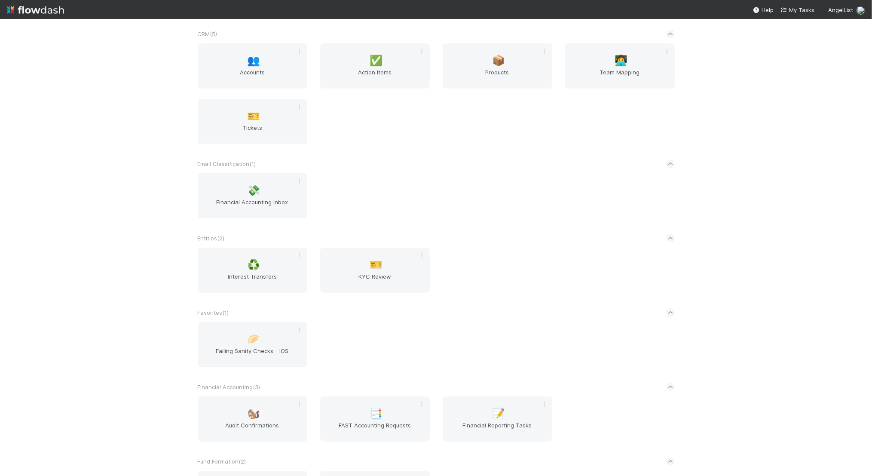 This screenshot has width=872, height=476. Describe the element at coordinates (35, 10) in the screenshot. I see `img: logo-inverted-e16ddd16eac7371096b0.svg` at that location.